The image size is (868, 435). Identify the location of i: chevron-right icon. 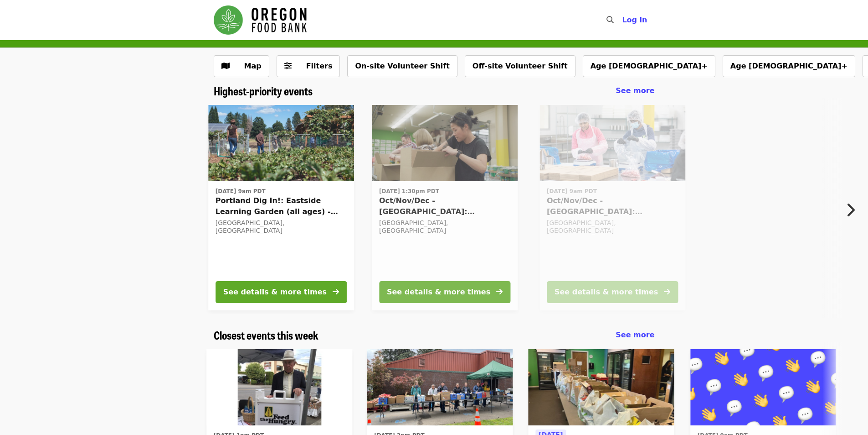
(851, 210).